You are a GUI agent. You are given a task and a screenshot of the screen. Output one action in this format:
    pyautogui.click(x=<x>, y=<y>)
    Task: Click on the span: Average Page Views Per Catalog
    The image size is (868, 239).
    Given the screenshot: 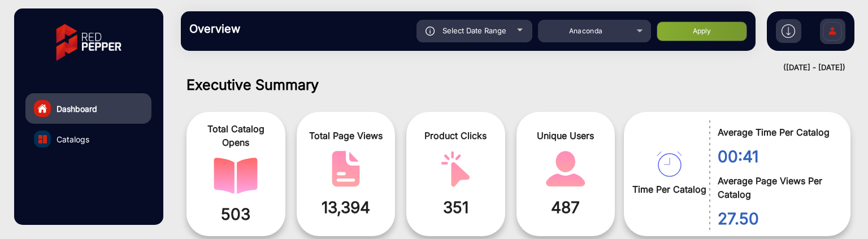 What is the action you would take?
    pyautogui.click(x=775, y=187)
    